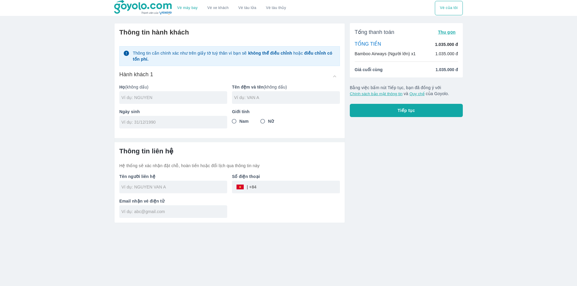 This screenshot has width=577, height=286. Describe the element at coordinates (287, 98) in the screenshot. I see `input: Ví dụ: VAN A` at that location.